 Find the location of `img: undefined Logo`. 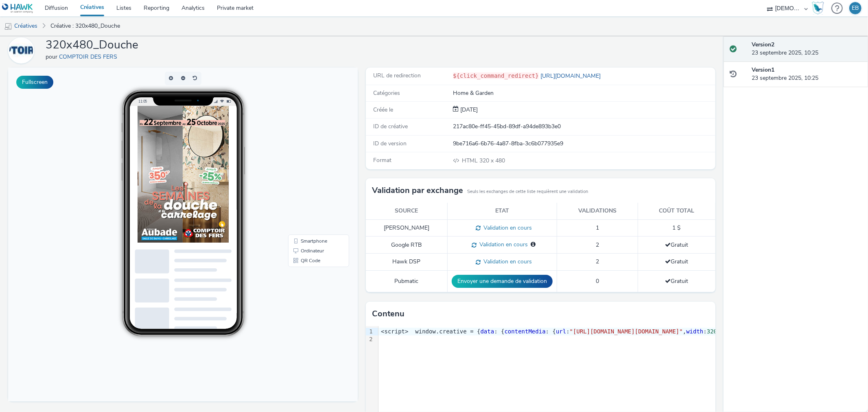

img: undefined Logo is located at coordinates (18, 8).